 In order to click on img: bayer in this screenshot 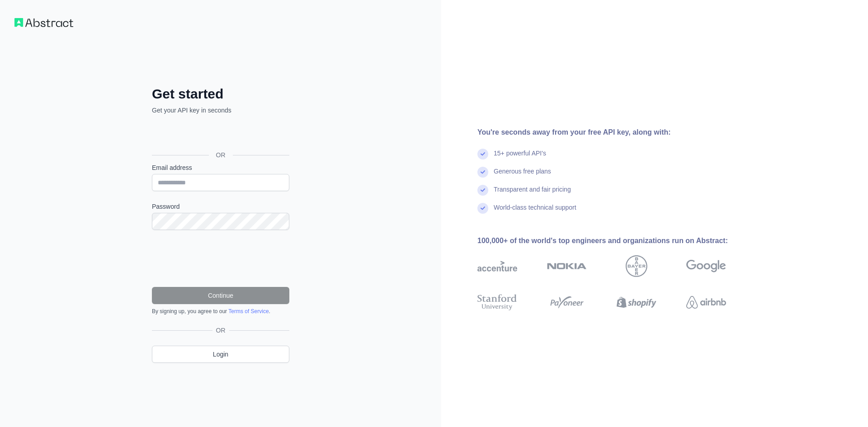, I will do `click(637, 266)`.